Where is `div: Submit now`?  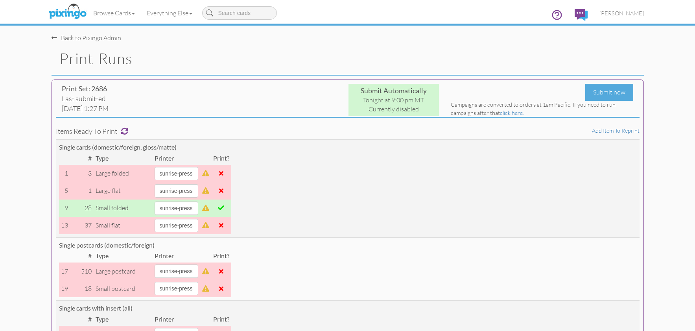 div: Submit now is located at coordinates (609, 92).